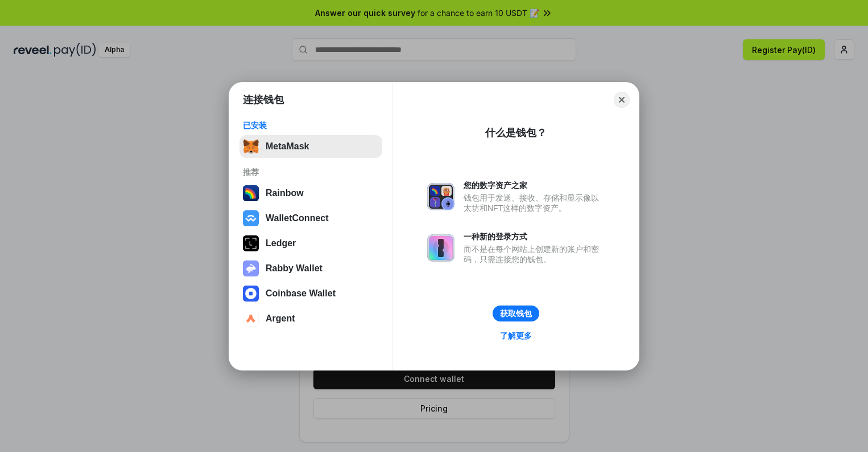 The height and width of the screenshot is (452, 868). I want to click on div: Rabby Wallet, so click(295, 268).